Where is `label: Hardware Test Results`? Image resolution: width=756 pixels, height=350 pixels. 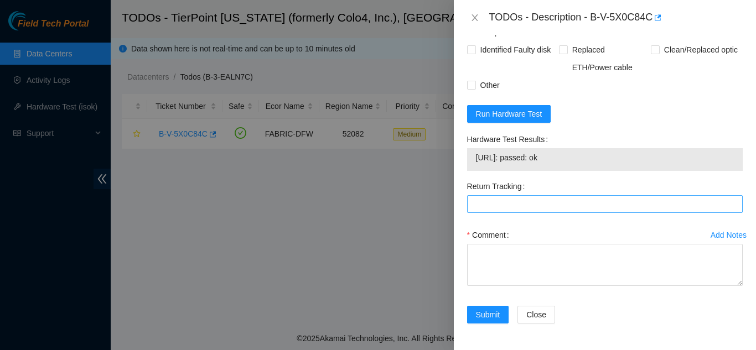 label: Hardware Test Results is located at coordinates (510, 139).